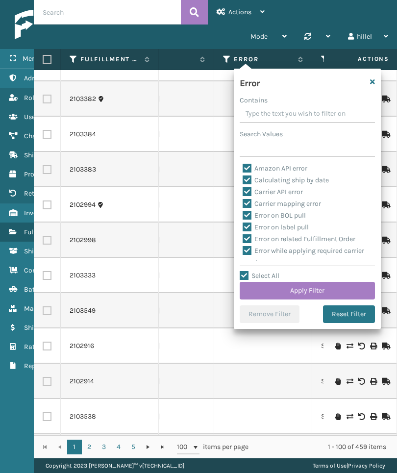 The width and height of the screenshot is (397, 473). Describe the element at coordinates (250, 82) in the screenshot. I see `h4: Error` at that location.